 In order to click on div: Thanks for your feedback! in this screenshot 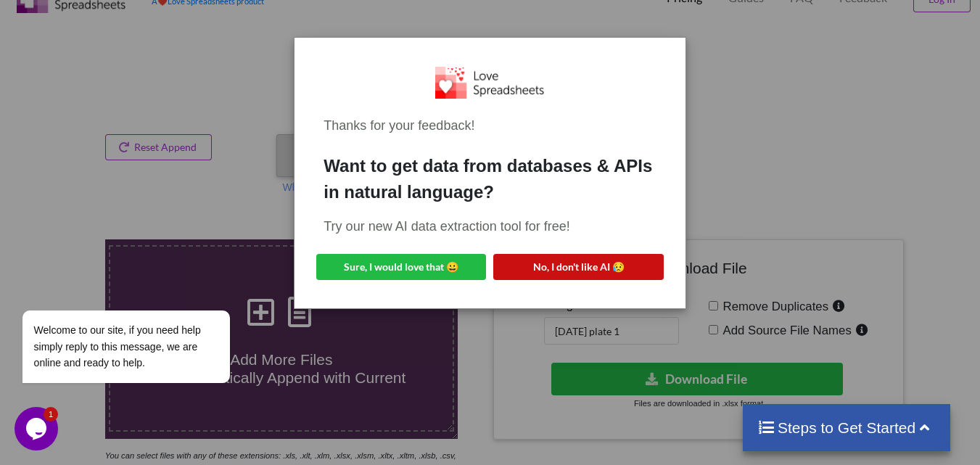, I will do `click(490, 125)`.